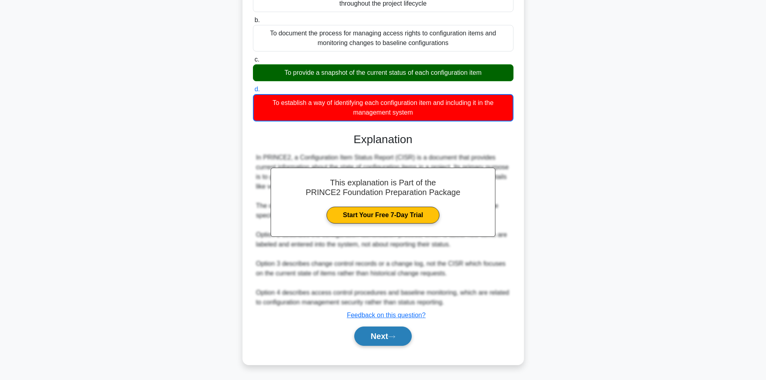  What do you see at coordinates (386, 315) in the screenshot?
I see `a: Feedback on this question?` at bounding box center [386, 315].